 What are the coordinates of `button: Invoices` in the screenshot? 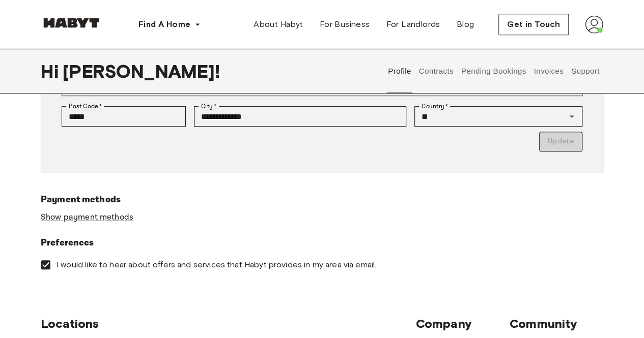 It's located at (548, 71).